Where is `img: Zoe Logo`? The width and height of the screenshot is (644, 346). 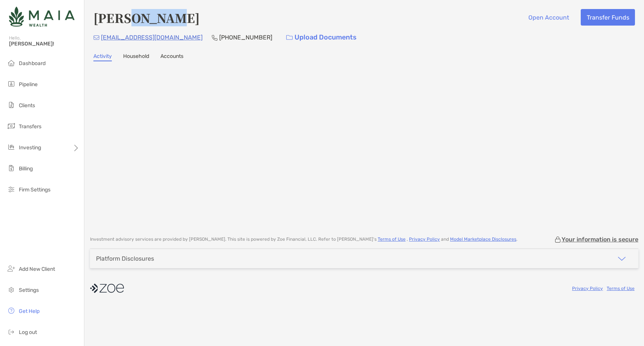
img: Zoe Logo is located at coordinates (42, 17).